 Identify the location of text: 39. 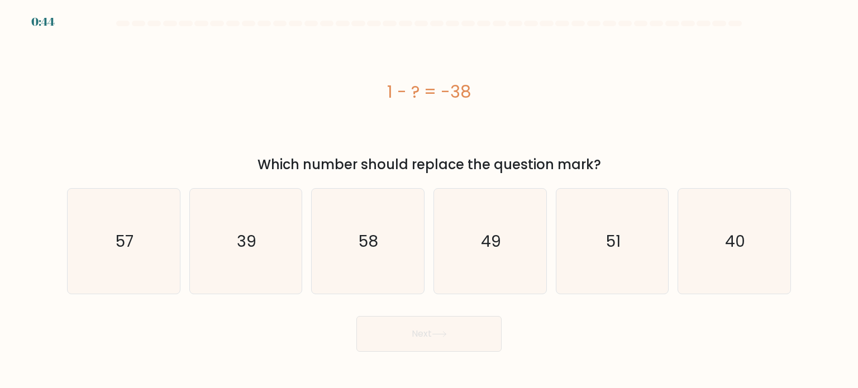
(246, 241).